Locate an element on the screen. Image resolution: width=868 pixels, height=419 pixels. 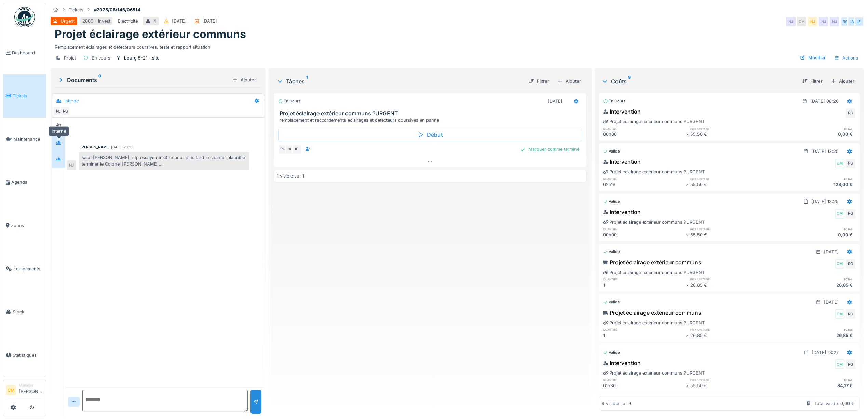
sup: 9 is located at coordinates (629, 81).